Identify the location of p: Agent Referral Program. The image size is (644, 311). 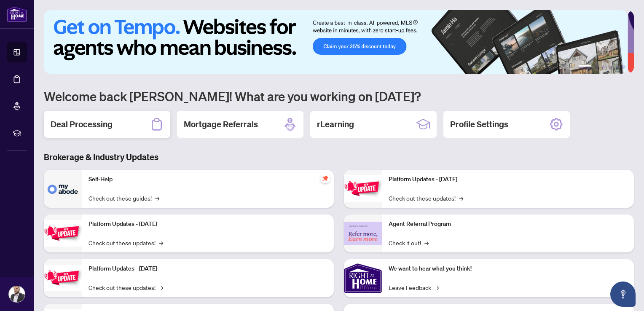
(507, 224).